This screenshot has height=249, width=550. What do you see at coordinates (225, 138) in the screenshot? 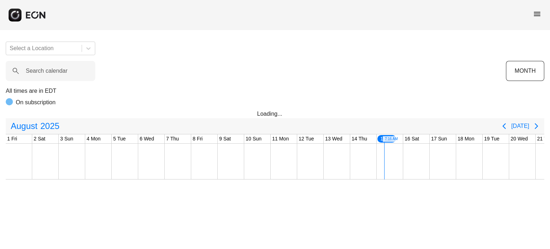
I see `div: 9 Sat` at bounding box center [225, 138].